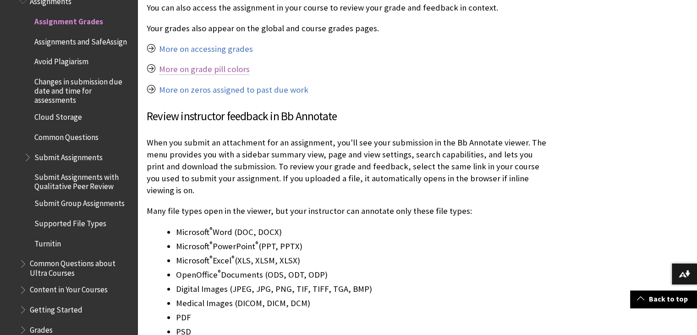 The image size is (697, 335). Describe the element at coordinates (68, 155) in the screenshot. I see `span: Submit Assignments` at that location.